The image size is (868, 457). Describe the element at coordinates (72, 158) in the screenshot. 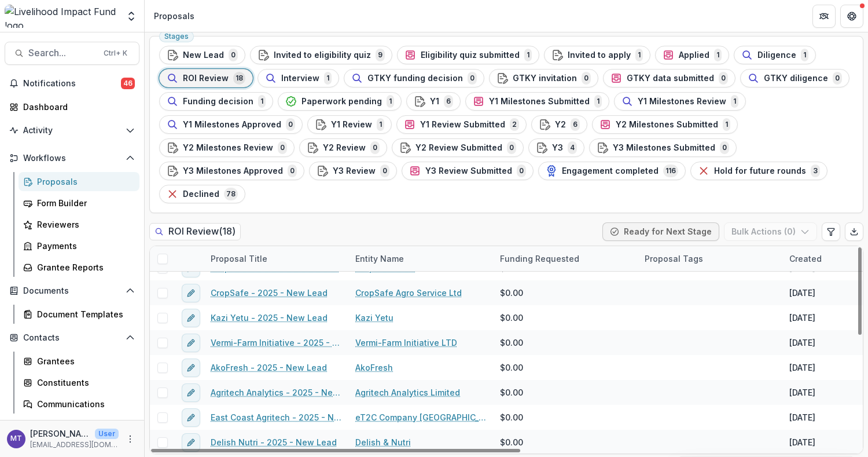

I see `span: Workflows` at that location.